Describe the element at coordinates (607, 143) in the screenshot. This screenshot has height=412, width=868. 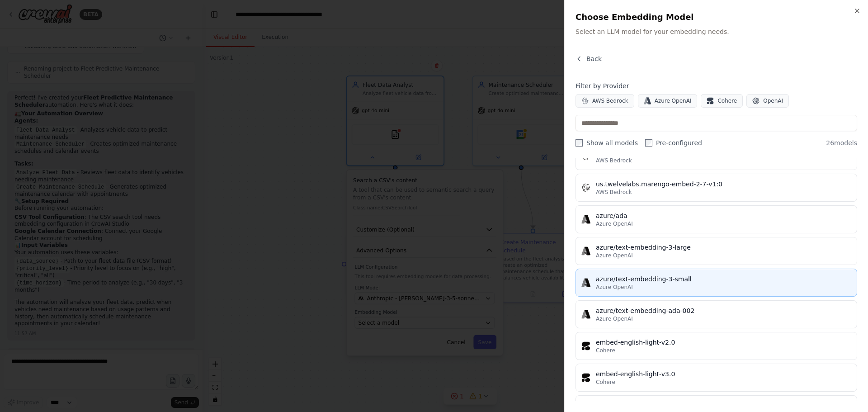
I see `label: Show all models` at that location.